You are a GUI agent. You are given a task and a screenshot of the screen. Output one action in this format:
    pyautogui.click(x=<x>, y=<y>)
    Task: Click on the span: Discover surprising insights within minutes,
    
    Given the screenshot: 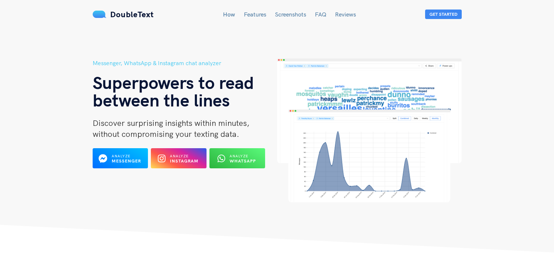 What is the action you would take?
    pyautogui.click(x=171, y=123)
    